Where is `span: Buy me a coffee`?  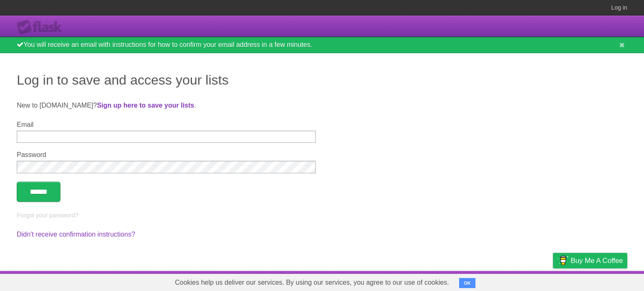
span: Buy me a coffee is located at coordinates (596, 260).